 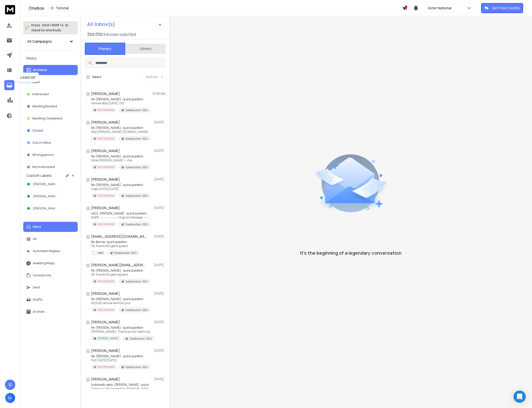 What do you see at coordinates (351, 253) in the screenshot?
I see `p: It’s the beginning of a legendary conversation` at bounding box center [351, 253].